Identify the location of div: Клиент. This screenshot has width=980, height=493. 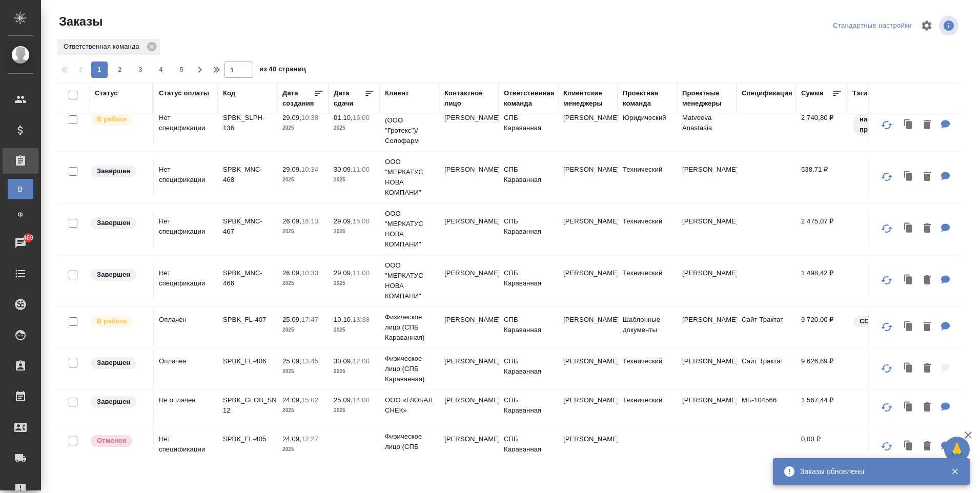
(396, 93).